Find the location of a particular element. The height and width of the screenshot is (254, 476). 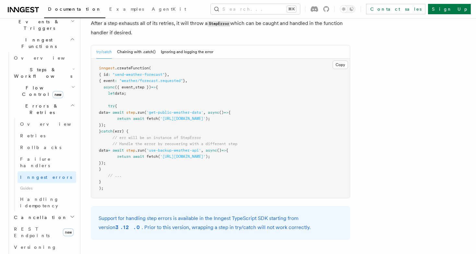

span: Handling idempotency is located at coordinates (40, 203).